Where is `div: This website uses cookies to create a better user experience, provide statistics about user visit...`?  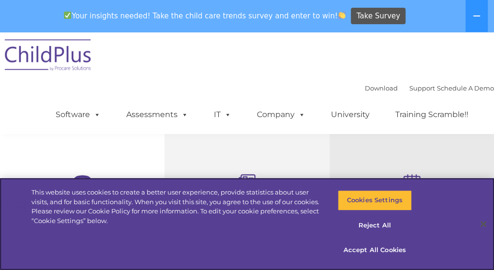 div: This website uses cookies to create a better user experience, provide statistics about user visit... is located at coordinates (177, 207).